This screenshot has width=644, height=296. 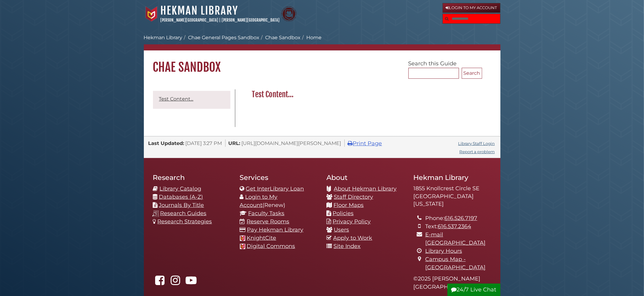 I want to click on a: Faculty Tasks, so click(x=266, y=214).